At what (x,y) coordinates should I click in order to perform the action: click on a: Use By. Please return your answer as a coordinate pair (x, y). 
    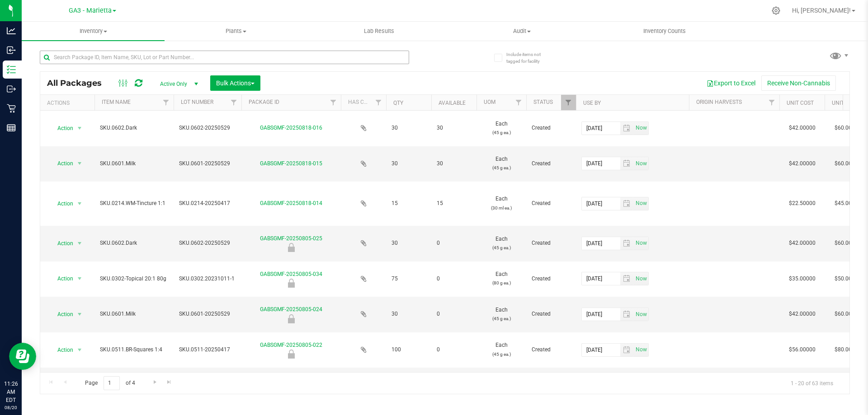
    Looking at the image, I should click on (592, 103).